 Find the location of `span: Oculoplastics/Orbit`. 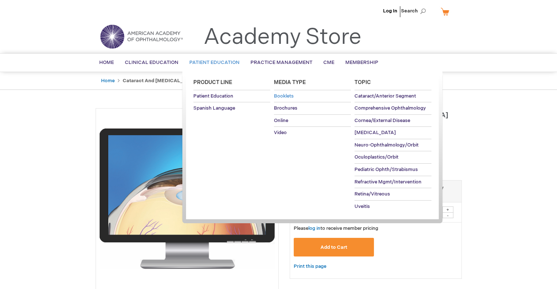

span: Oculoplastics/Orbit is located at coordinates (376, 157).